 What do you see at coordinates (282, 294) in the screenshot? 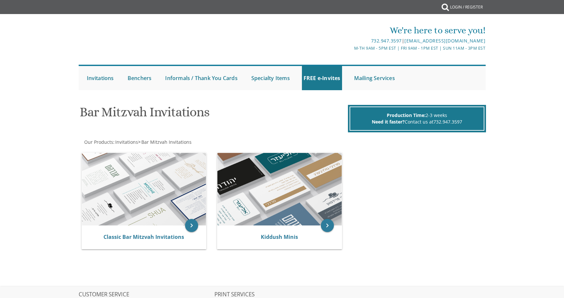
I see `h2: PRINT SERVICES` at bounding box center [282, 294].